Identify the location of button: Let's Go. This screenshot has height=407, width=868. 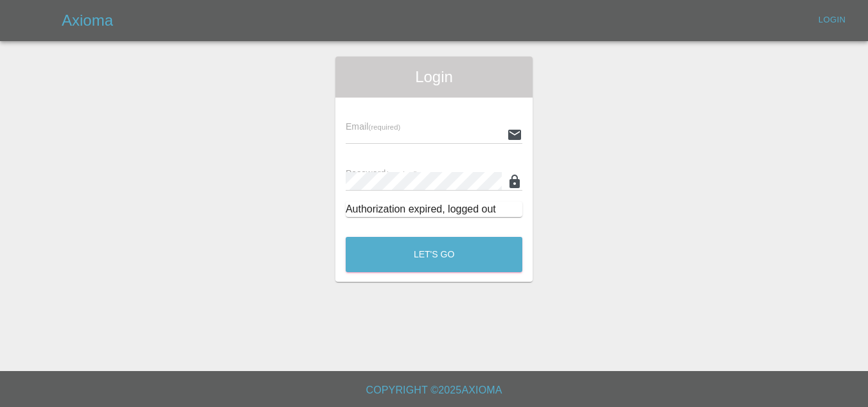
(434, 254).